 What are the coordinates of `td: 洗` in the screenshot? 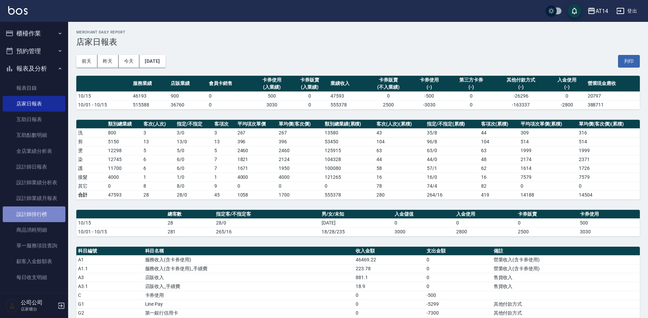 It's located at (91, 133).